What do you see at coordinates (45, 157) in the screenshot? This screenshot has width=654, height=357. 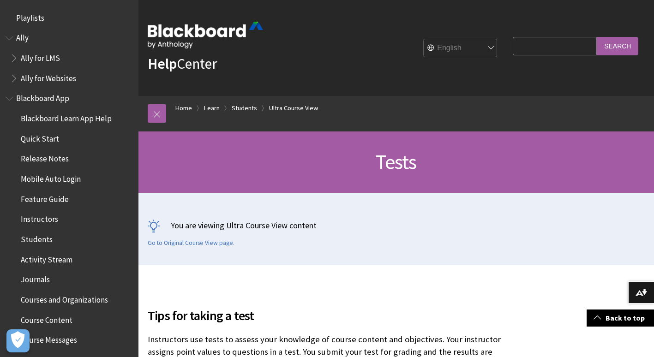 I see `span: Release Notes` at bounding box center [45, 157].